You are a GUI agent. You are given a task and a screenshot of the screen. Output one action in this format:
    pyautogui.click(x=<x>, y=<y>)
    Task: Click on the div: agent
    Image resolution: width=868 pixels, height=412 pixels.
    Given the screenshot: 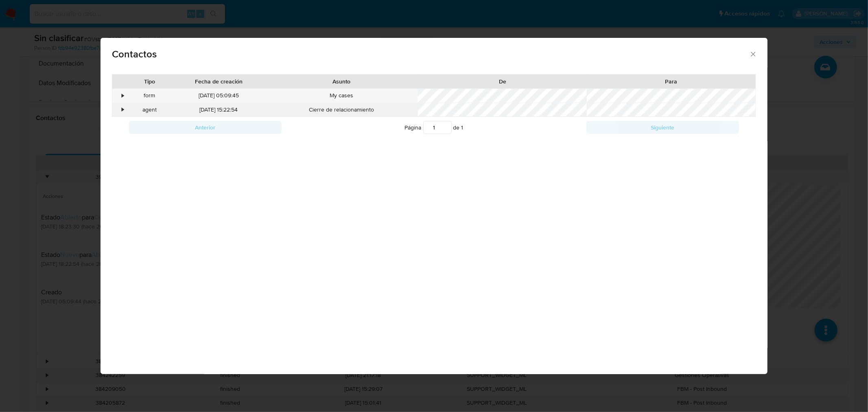 What is the action you would take?
    pyautogui.click(x=149, y=110)
    